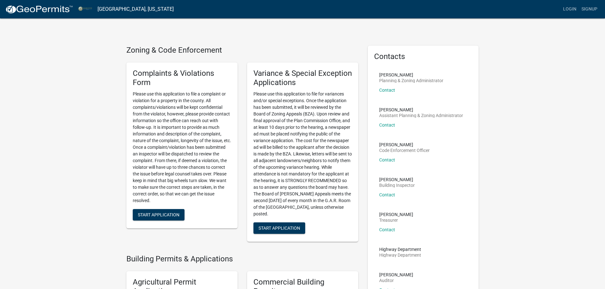 The width and height of the screenshot is (605, 289). I want to click on img: Miami County, Indiana, so click(85, 9).